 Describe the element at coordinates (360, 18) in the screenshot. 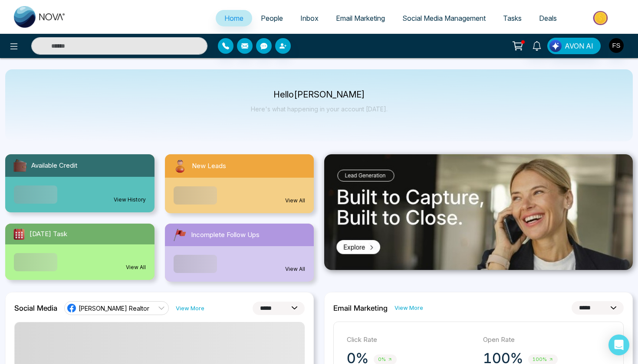

I see `a: Email Marketing` at that location.